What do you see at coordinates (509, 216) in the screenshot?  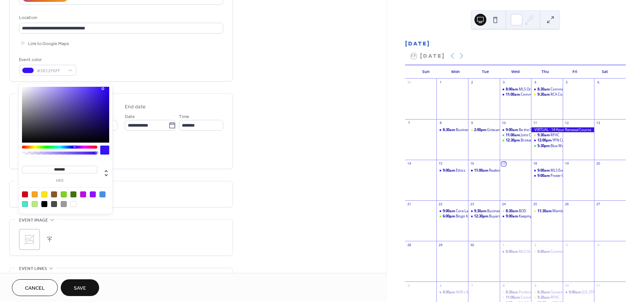 I see `div: Buyers Agent Bootcamp` at bounding box center [509, 216].